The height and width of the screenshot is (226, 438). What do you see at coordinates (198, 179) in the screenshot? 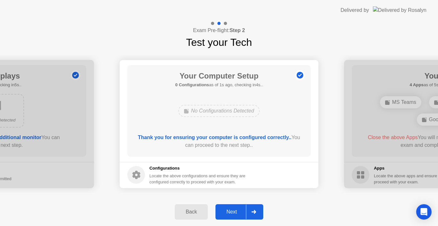
I see `div: Locate the above configurations and ensure they are configured correctly to proceed with your exam.` at bounding box center [198, 179].